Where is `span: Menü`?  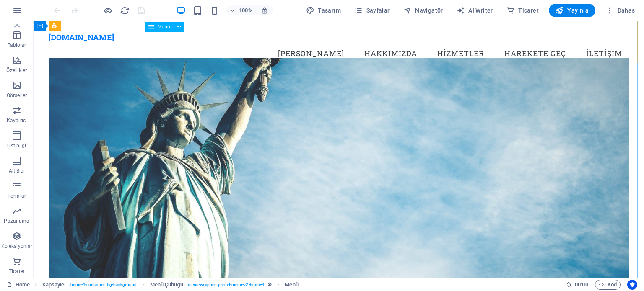
span: Menü is located at coordinates (164, 27).